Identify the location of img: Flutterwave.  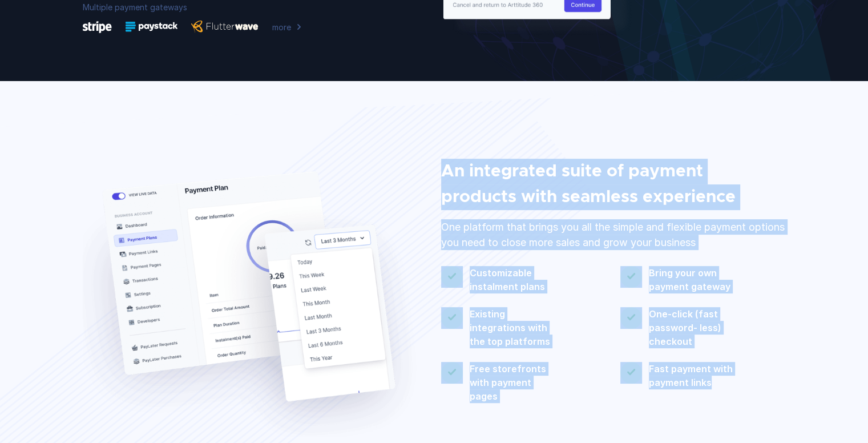
(225, 27).